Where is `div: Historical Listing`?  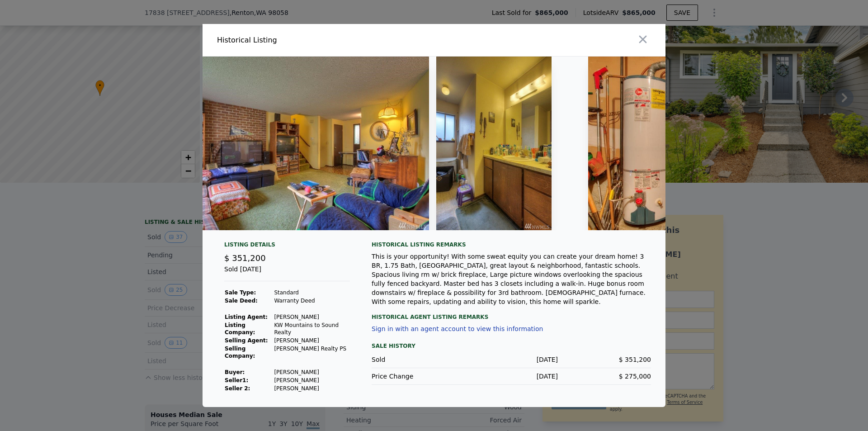
div: Historical Listing is located at coordinates (324, 40).